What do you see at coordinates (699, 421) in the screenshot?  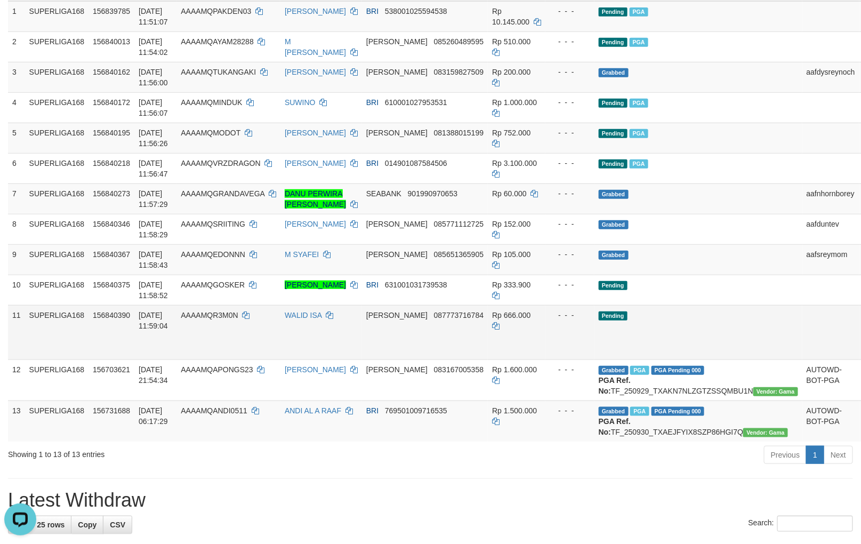 I see `td: TF_250930_TXAEJFYIX8SZP86HGI7Q` at bounding box center [699, 421].